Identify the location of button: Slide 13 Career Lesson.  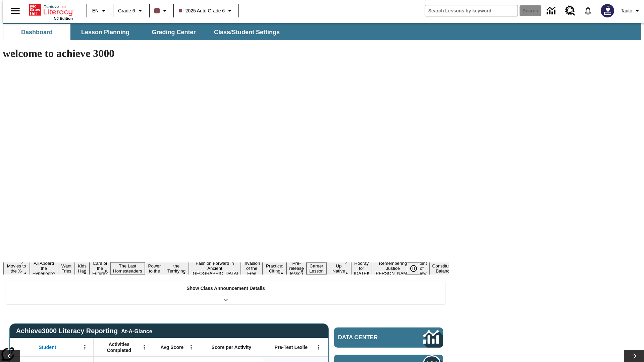
(316, 269).